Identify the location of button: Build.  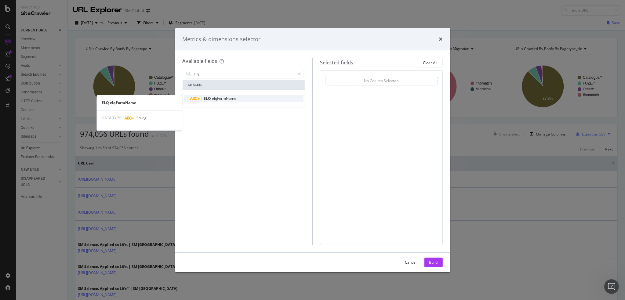
(434, 263).